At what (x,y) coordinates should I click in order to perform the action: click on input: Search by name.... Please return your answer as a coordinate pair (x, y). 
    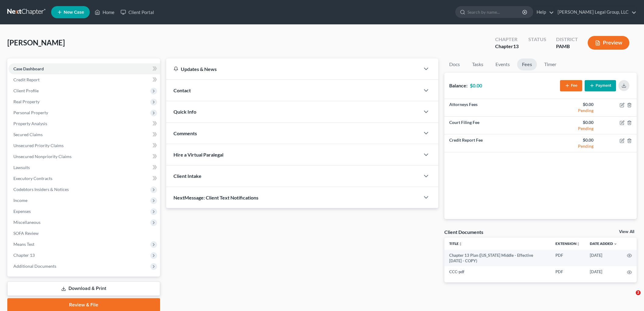
    Looking at the image, I should click on (495, 12).